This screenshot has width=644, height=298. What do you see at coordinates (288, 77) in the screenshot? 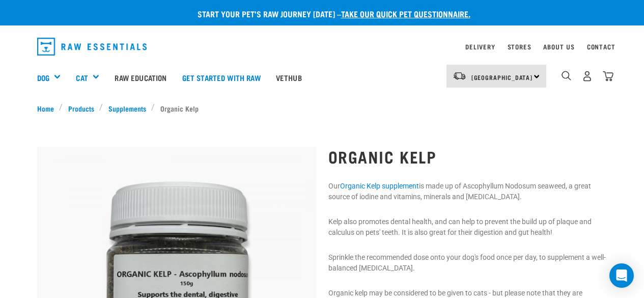
I see `a: Vethub` at bounding box center [288, 77].